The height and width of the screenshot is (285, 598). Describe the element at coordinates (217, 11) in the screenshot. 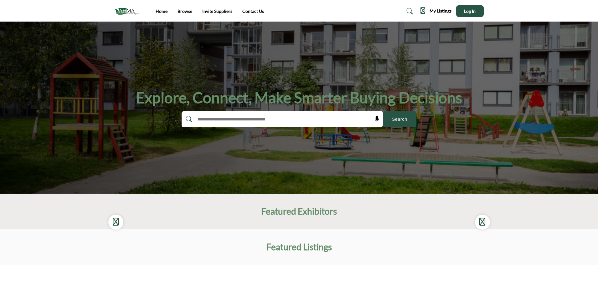

I see `a: Invite Suppliers` at that location.